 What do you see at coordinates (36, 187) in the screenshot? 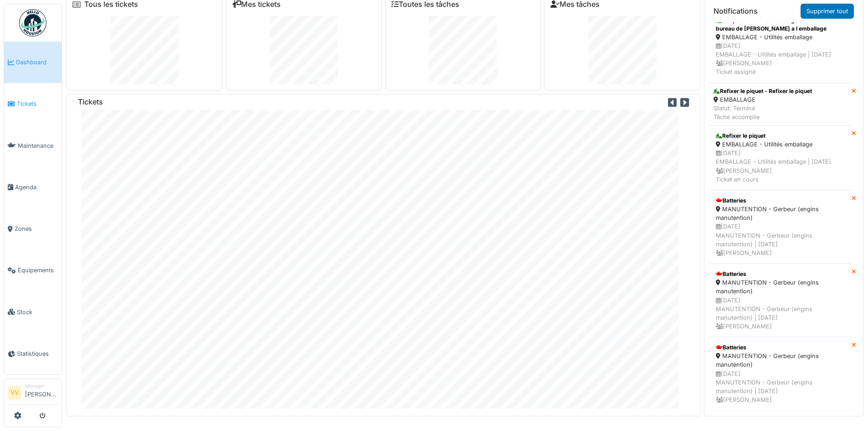
I see `span: Agenda` at bounding box center [36, 187].